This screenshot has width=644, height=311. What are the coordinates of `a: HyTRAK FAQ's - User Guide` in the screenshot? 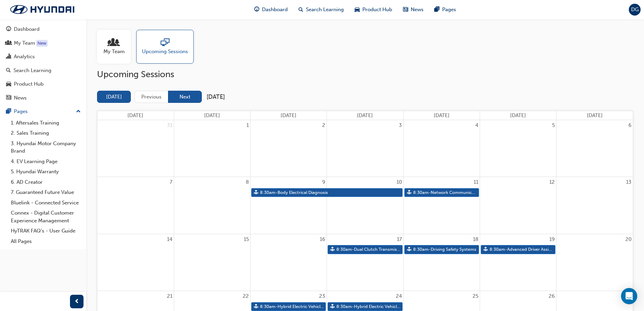 It's located at (46, 231).